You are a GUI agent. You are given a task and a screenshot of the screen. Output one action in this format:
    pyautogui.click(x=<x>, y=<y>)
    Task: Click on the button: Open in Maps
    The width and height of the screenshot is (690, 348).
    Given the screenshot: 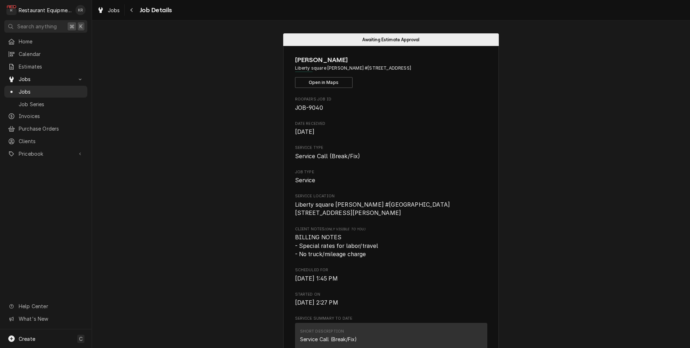 What is the action you would take?
    pyautogui.click(x=324, y=83)
    